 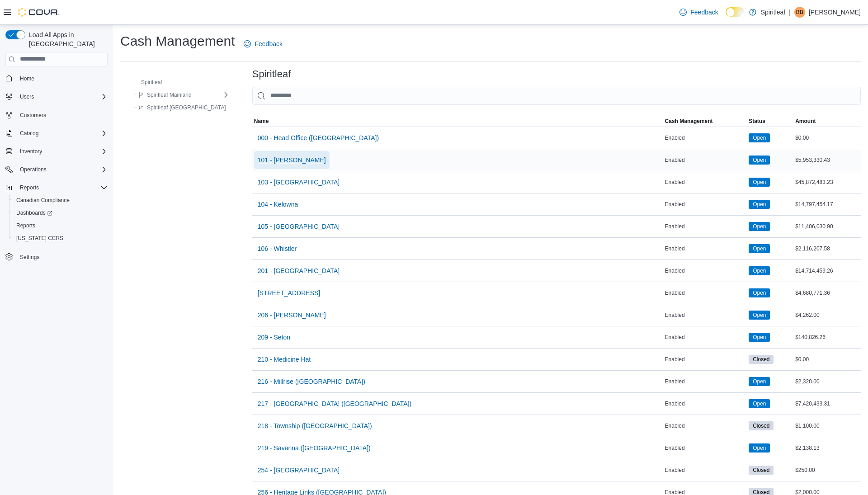 What do you see at coordinates (34, 213) in the screenshot?
I see `span: Dashboards` at bounding box center [34, 213].